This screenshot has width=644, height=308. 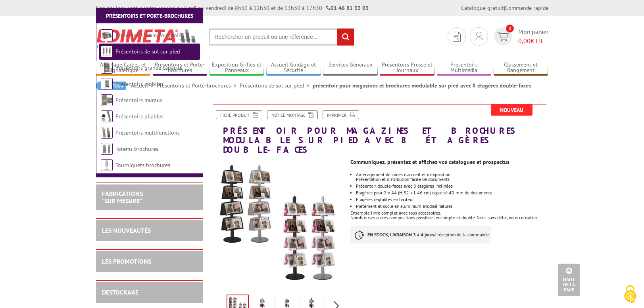 What do you see at coordinates (524, 41) in the screenshot?
I see `span: 0,00` at bounding box center [524, 41].